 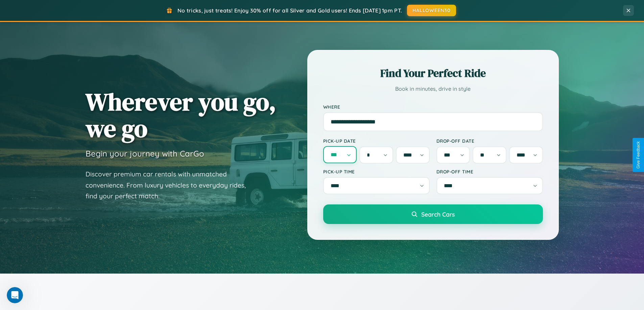 What do you see at coordinates (145, 154) in the screenshot?
I see `h3: Begin your journey with CarGo` at bounding box center [145, 154].